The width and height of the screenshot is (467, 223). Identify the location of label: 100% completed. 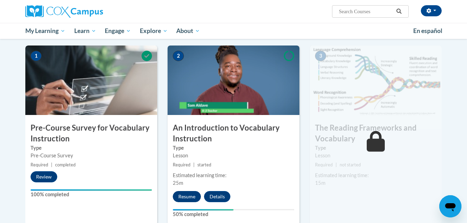
(91, 194).